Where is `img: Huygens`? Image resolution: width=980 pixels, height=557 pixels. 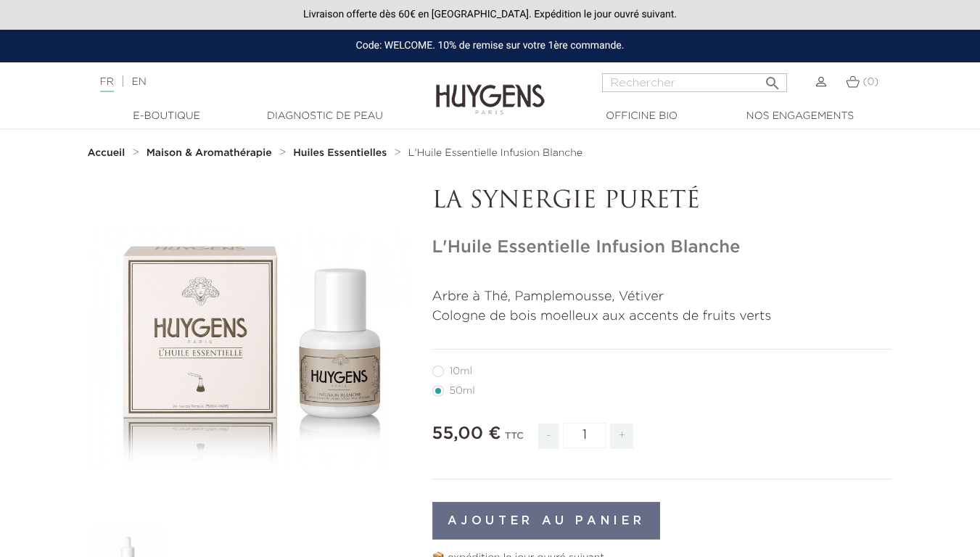 img: Huygens is located at coordinates (490, 89).